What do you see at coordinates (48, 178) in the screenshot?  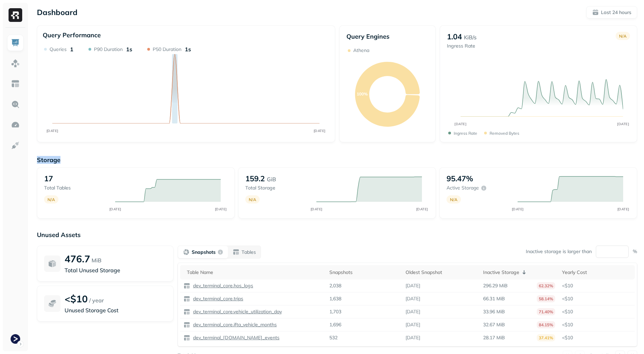 I see `p: 17` at bounding box center [48, 178].